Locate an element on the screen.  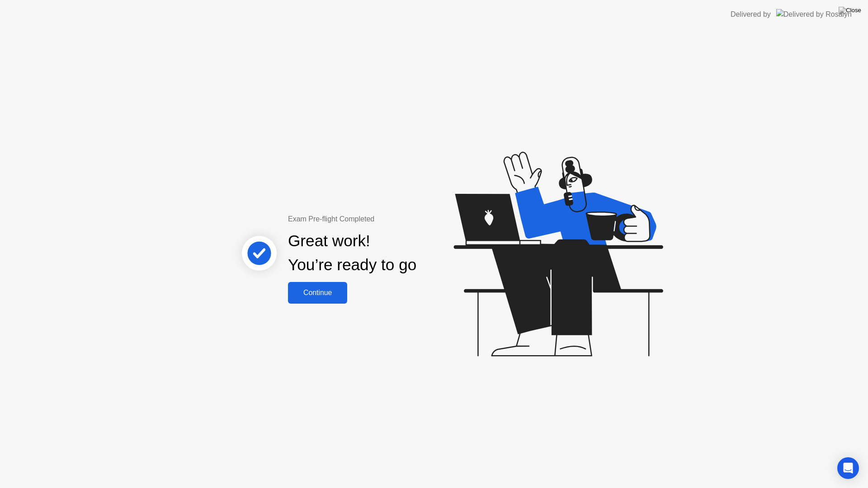
img: Delivered by Rosalyn is located at coordinates (813, 14).